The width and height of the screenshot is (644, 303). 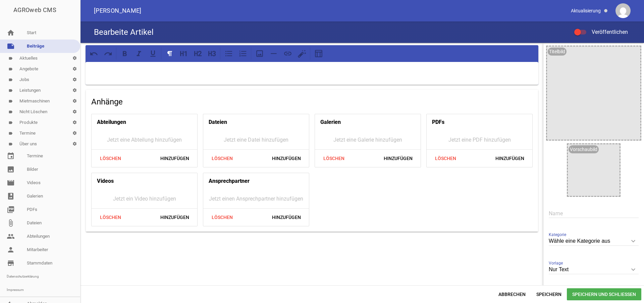 What do you see at coordinates (256, 139) in the screenshot?
I see `div: Jetzt eine Datei hinzufügen` at bounding box center [256, 139].